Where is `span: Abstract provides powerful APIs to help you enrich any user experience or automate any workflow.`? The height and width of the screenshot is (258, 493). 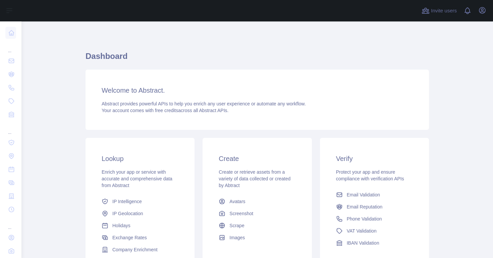
span: Abstract provides powerful APIs to help you enrich any user experience or automate any workflow. is located at coordinates (203, 104).